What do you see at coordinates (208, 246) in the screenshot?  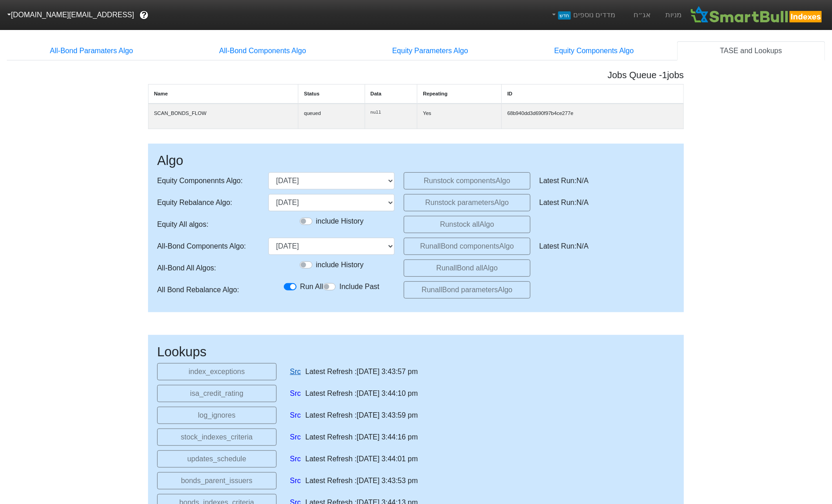 I see `div: All-Bond Components Algo :` at bounding box center [208, 246].